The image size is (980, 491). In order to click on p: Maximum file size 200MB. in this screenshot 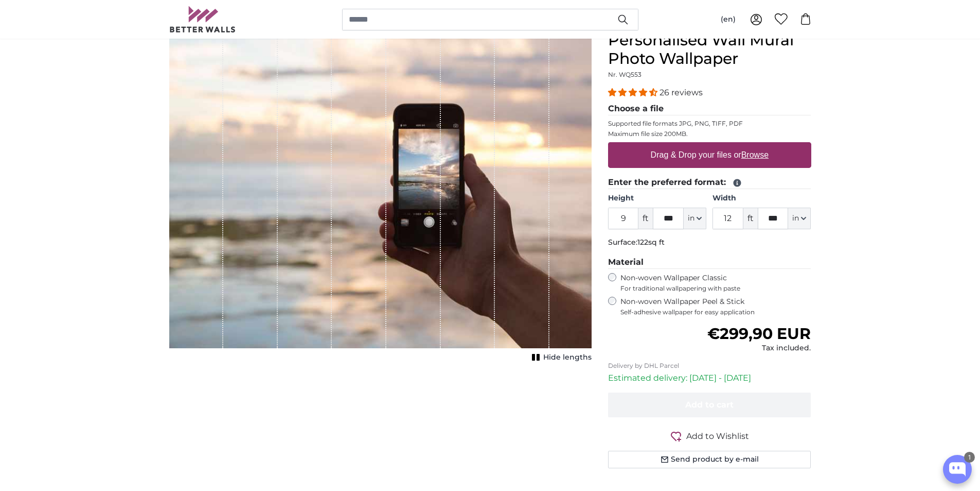, I will do `click(710, 134)`.